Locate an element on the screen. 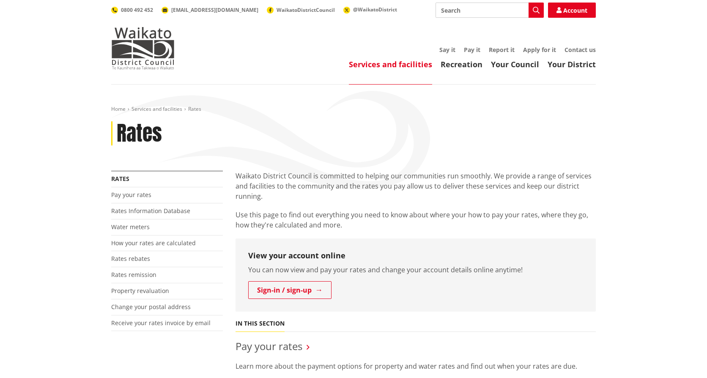  h1: Rates is located at coordinates (139, 134).